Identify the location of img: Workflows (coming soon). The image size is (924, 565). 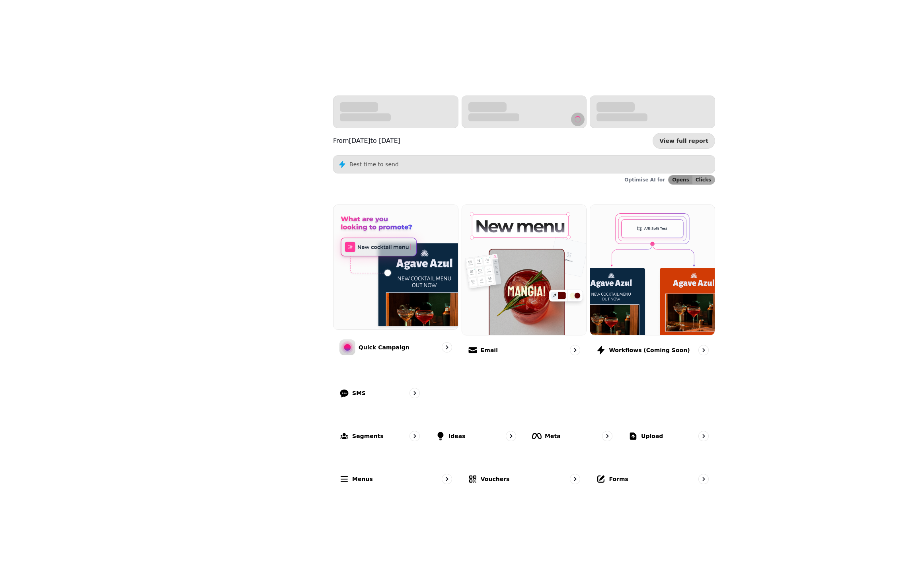
(652, 270).